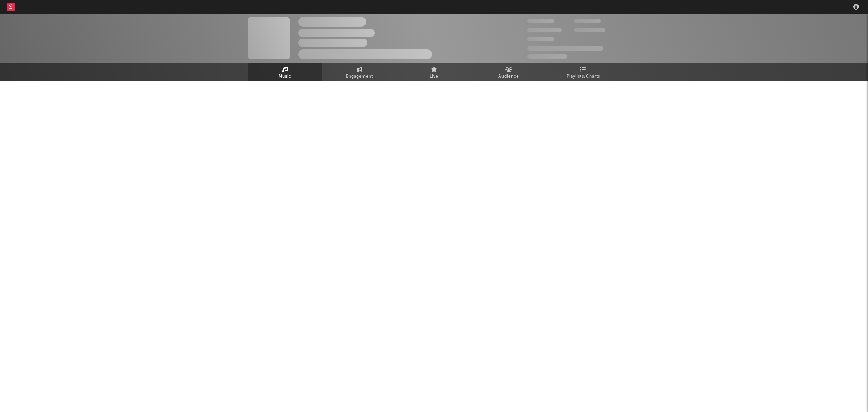  What do you see at coordinates (541, 20) in the screenshot?
I see `span: 300,000` at bounding box center [541, 20].